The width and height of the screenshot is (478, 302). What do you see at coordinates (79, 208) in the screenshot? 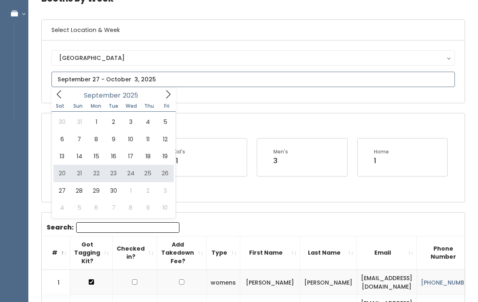
I see `span: October 5, 2025` at bounding box center [79, 208].